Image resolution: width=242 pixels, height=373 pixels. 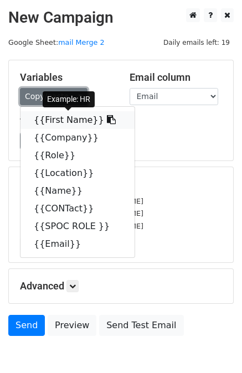 What do you see at coordinates (77, 226) in the screenshot?
I see `a: {{SPOC ROLE }}` at bounding box center [77, 226].